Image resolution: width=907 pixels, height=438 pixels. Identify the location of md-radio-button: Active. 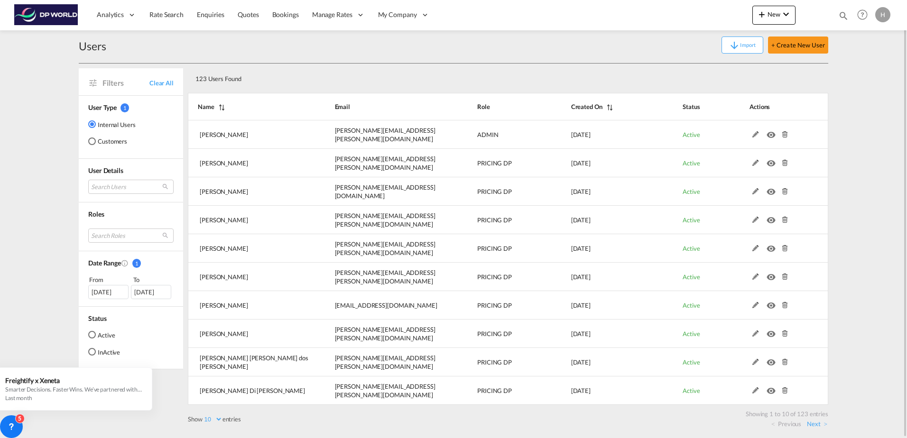
(104, 335).